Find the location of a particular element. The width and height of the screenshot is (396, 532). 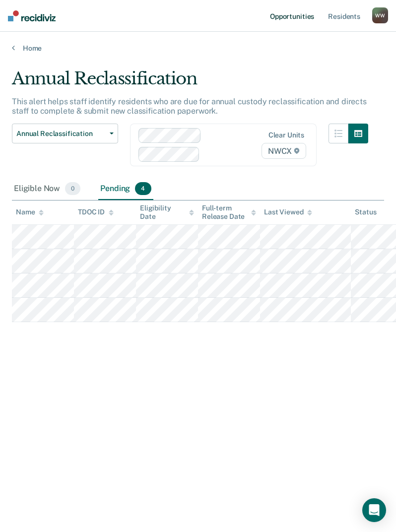

div: Status is located at coordinates (365, 212).